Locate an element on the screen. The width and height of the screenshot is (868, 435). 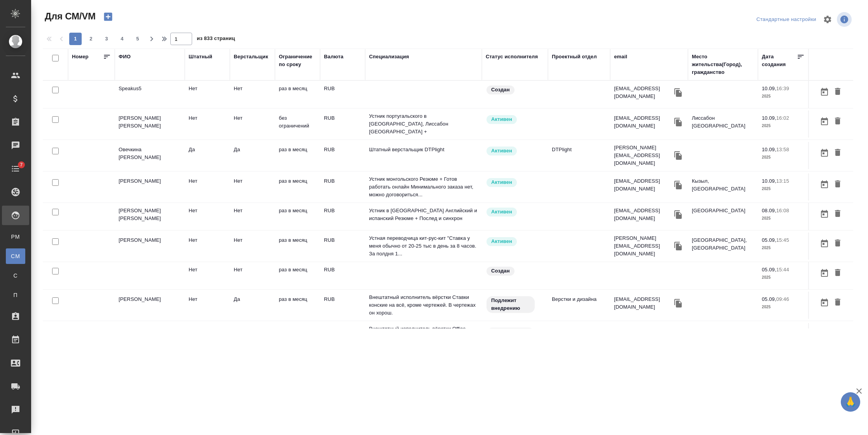
p: Внештатный исполнитель вёрстки Office знает хорошо, можно давать чертежи в InDesign, но текстовы... is located at coordinates (424, 337).